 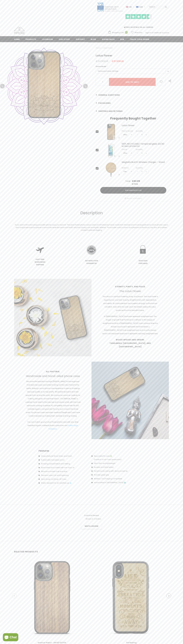 I want to click on img: MagSafe BLACK Wireless Charger - Wood image 0, so click(x=111, y=169).